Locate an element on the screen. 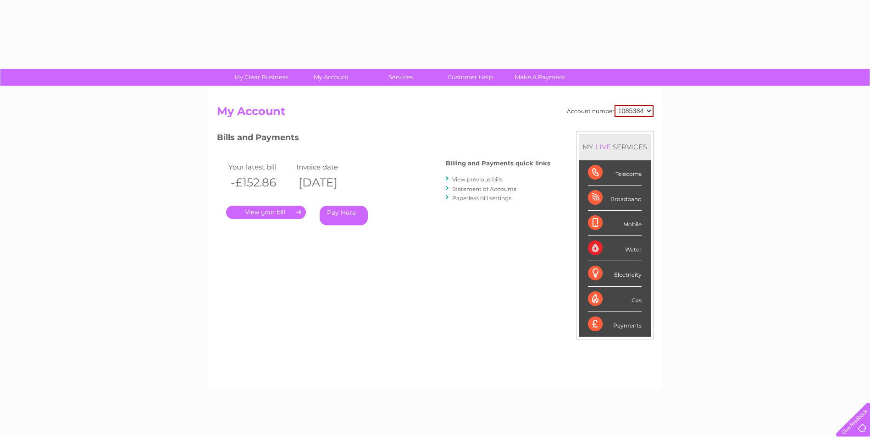 The image size is (870, 437). h2: My Account is located at coordinates (435, 114).